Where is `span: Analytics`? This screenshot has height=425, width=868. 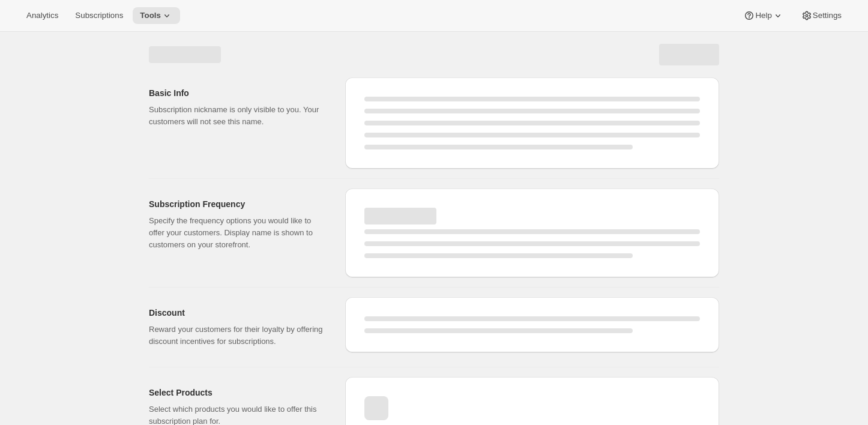 span: Analytics is located at coordinates (42, 15).